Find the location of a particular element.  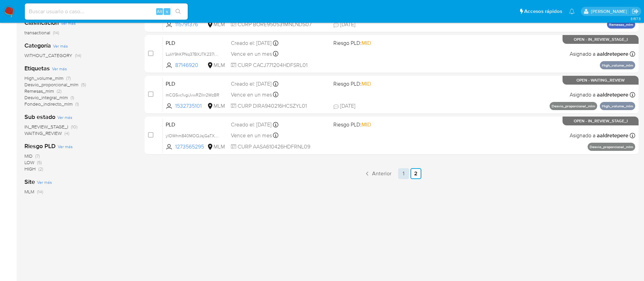

a: Notificaciones is located at coordinates (572, 11).